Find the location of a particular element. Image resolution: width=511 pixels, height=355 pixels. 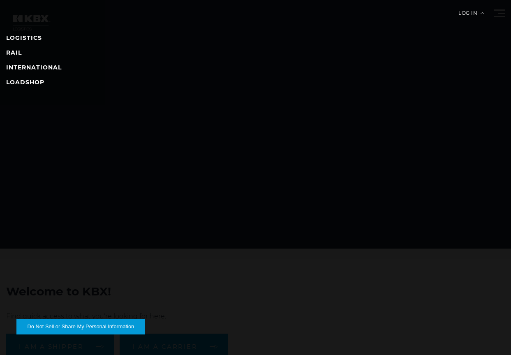

a: INTERNATIONAL is located at coordinates (34, 67).